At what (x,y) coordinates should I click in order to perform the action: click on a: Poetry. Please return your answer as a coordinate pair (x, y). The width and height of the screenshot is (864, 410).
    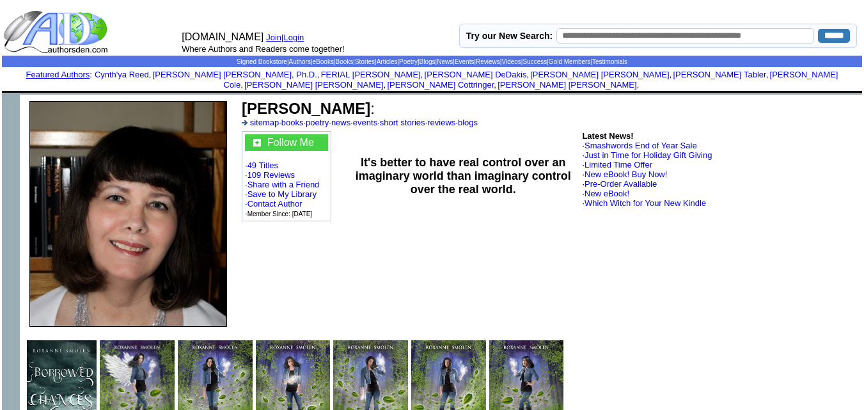
    Looking at the image, I should click on (408, 61).